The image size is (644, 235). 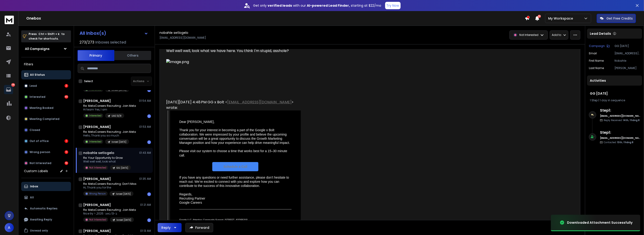 I want to click on p: 01:13 AM, so click(x=145, y=231).